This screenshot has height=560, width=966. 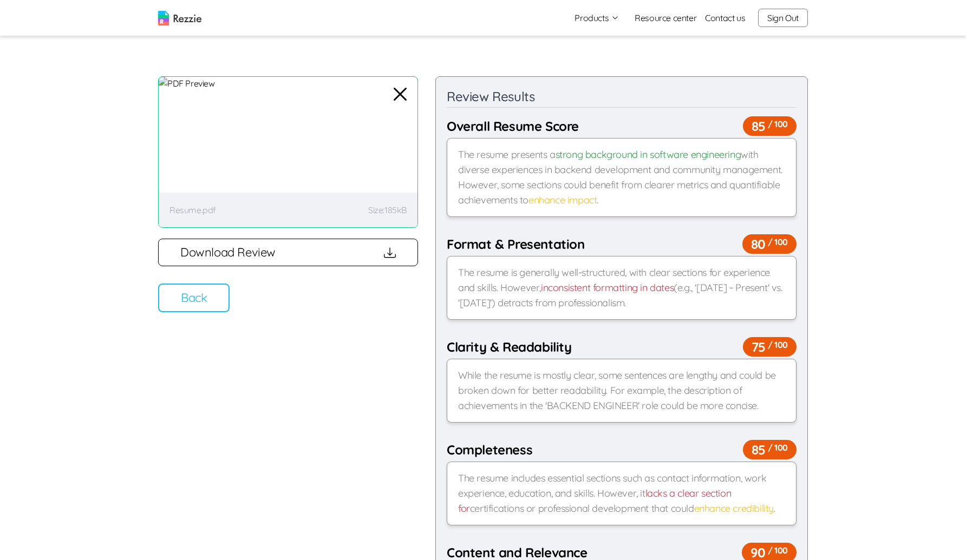 What do you see at coordinates (783, 18) in the screenshot?
I see `button: Sign Out` at bounding box center [783, 18].